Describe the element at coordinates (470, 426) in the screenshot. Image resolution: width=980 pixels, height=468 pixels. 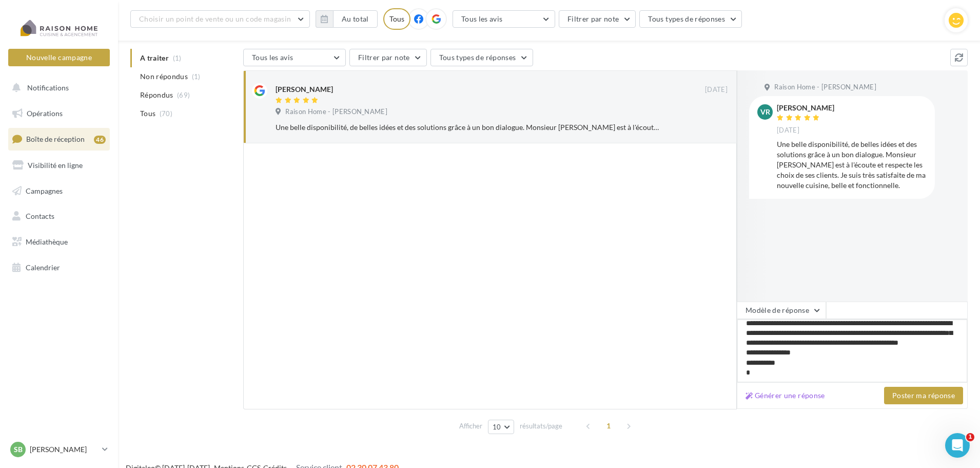
I see `span: Afficher` at that location.